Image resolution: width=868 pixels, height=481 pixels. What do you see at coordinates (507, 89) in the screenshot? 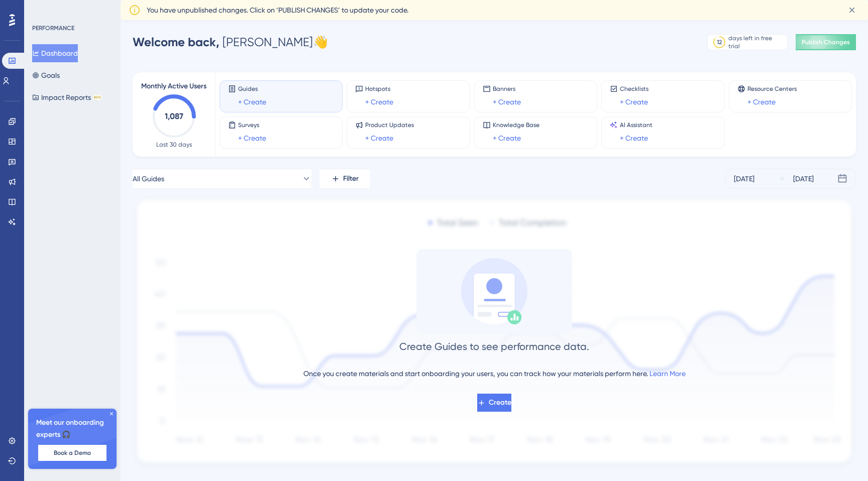
I see `span: Banners` at bounding box center [507, 89].